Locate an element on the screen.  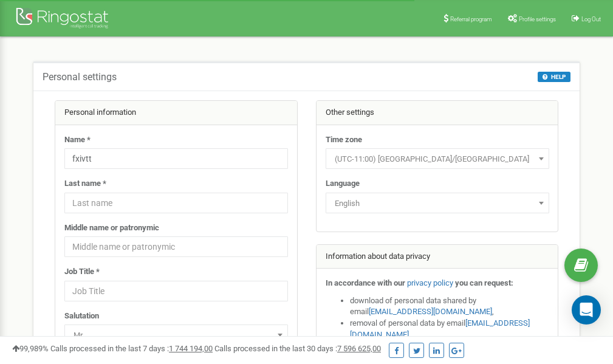
label: Middle name or patronymic is located at coordinates (112, 228).